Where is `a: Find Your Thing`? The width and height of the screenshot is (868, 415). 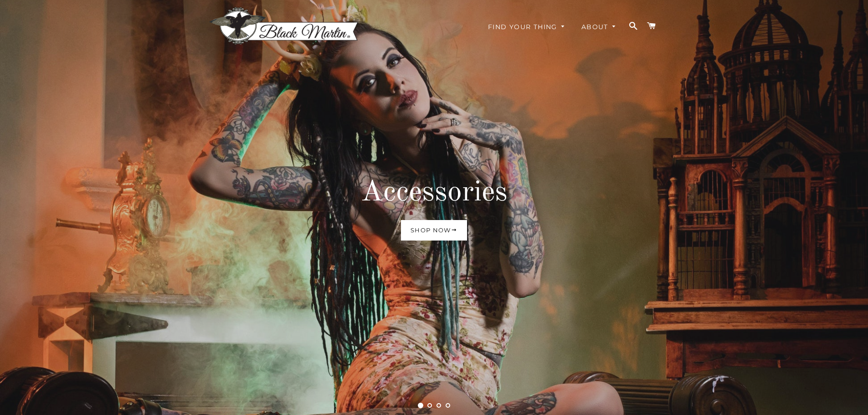
a: Find Your Thing is located at coordinates (527, 28).